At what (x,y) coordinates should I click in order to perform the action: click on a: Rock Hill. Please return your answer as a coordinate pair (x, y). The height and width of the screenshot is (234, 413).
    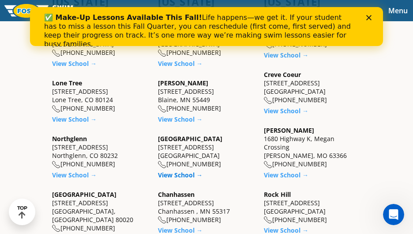
    Looking at the image, I should click on (277, 194).